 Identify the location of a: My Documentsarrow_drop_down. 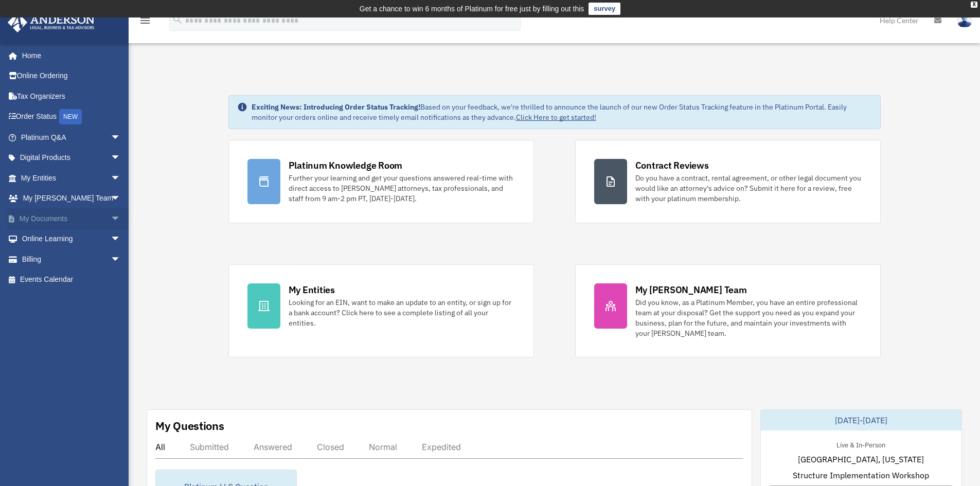
(71, 218).